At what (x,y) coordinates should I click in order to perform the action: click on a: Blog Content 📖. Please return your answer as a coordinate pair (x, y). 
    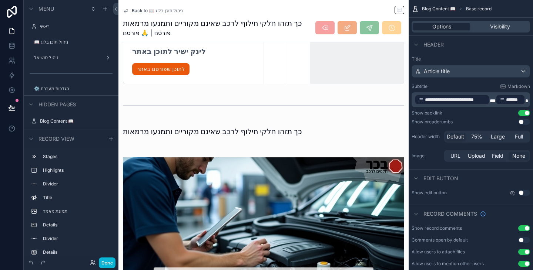
    Looking at the image, I should click on (76, 121).